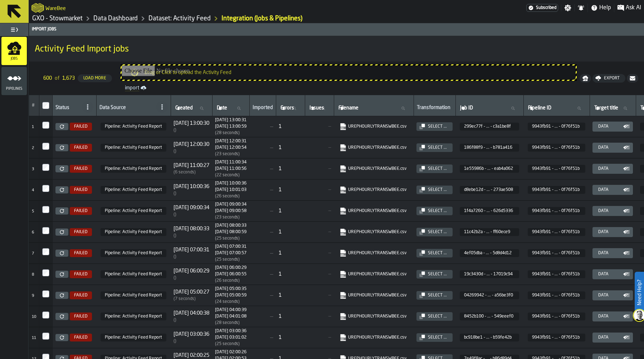  I want to click on span: 1e55986b-b600-4227-96b9-d4baeab4a062, so click(489, 169).